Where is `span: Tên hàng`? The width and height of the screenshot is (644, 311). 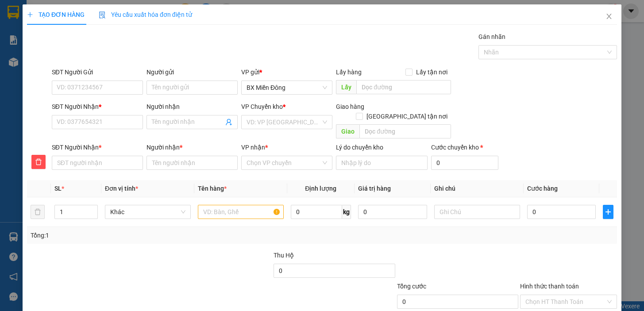 span: Tên hàng is located at coordinates (212, 188).